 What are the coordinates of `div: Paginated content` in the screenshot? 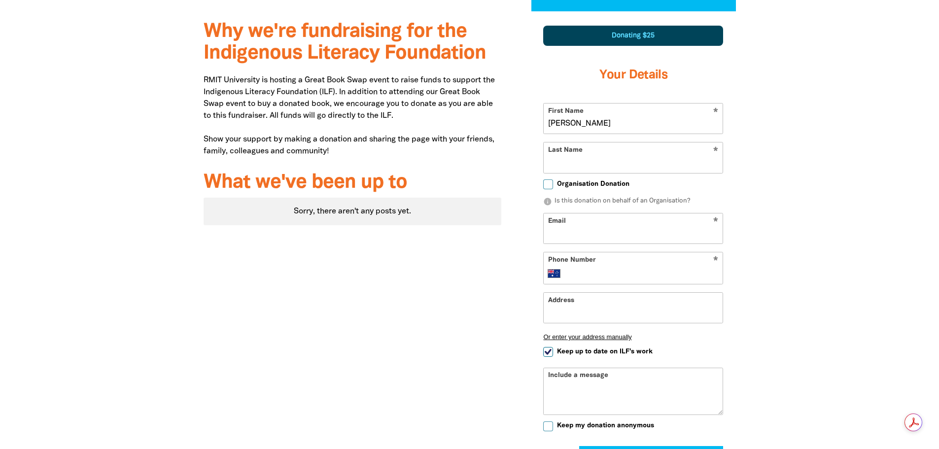 It's located at (352, 211).